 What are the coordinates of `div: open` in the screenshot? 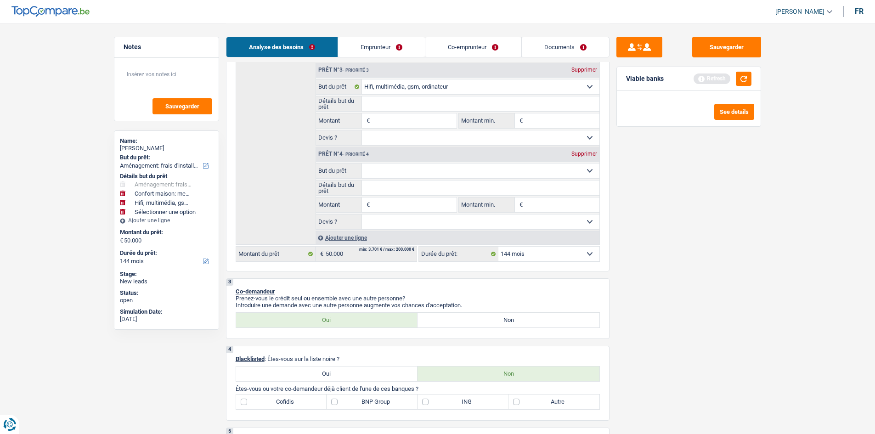 It's located at (166, 300).